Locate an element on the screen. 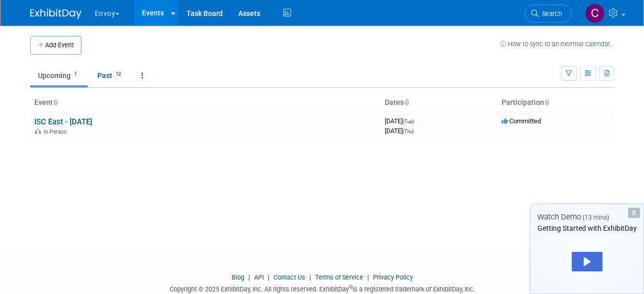 Image resolution: width=644 pixels, height=294 pixels. a: Sort by Event Name is located at coordinates (56, 102).